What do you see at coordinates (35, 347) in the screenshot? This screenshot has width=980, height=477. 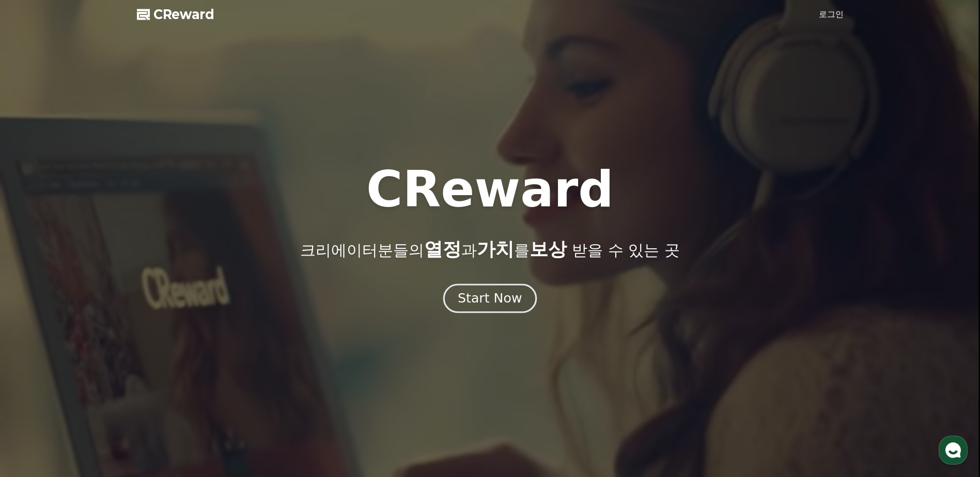 I see `span: 홈` at bounding box center [35, 347].